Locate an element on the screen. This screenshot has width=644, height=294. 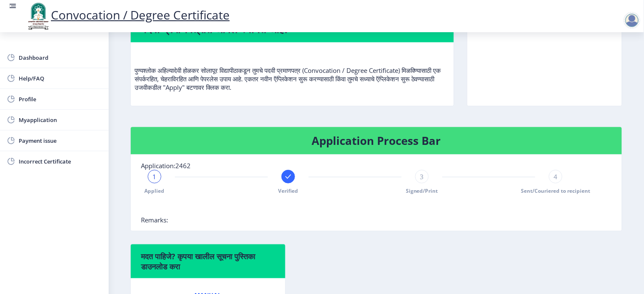
h4: Application Process Bar is located at coordinates (376, 140).